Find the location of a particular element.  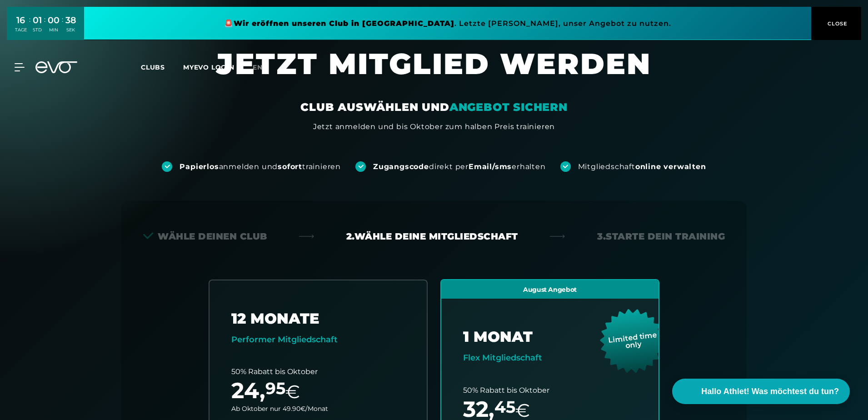

div: Wähle deinen Club is located at coordinates (205, 236).